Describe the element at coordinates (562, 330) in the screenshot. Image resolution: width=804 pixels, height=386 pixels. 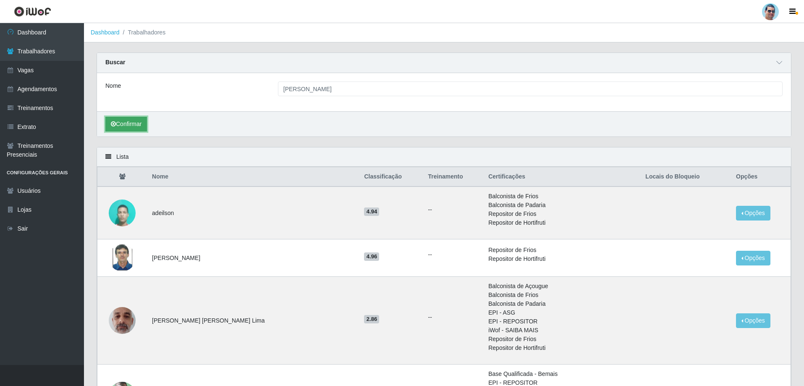
I see `li: iWof - SAIBA MAIS` at that location.